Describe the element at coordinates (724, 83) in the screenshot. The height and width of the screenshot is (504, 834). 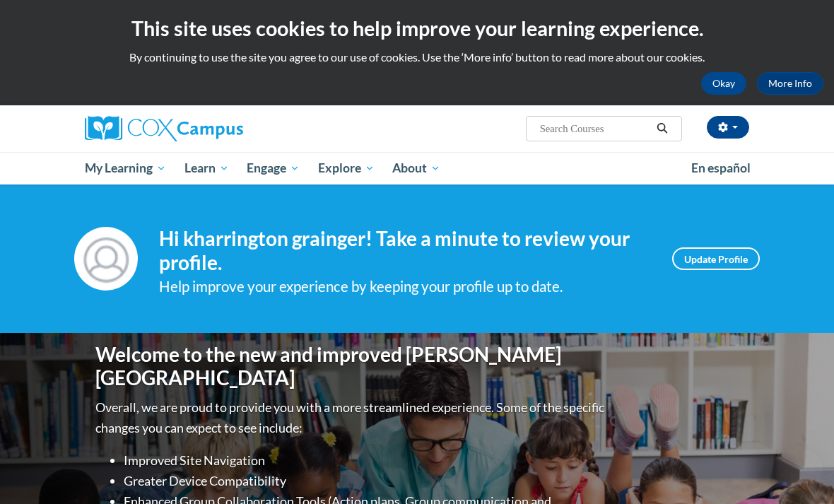
I see `button: Okay` at that location.